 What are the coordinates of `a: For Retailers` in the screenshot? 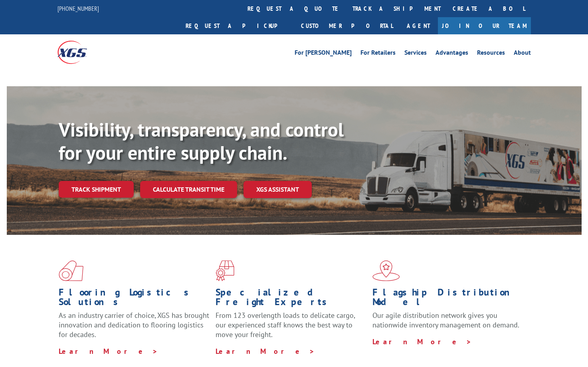 It's located at (378, 54).